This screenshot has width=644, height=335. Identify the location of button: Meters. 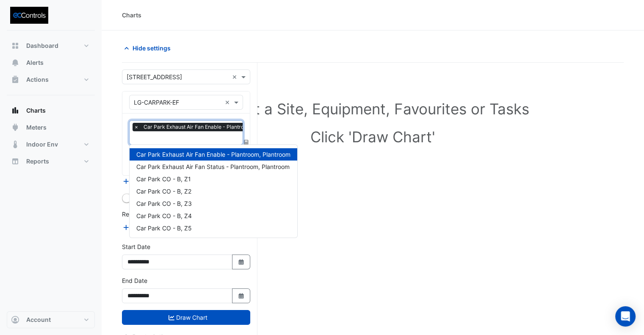
(51, 127).